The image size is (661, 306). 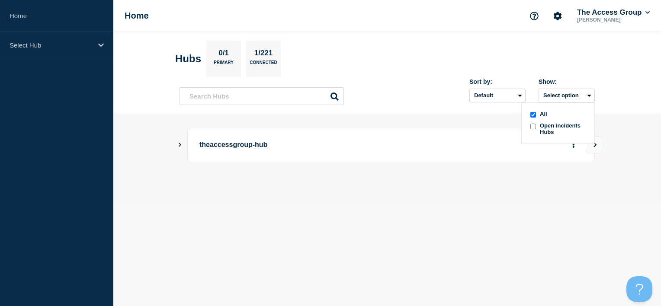 I want to click on p: Connected, so click(x=263, y=64).